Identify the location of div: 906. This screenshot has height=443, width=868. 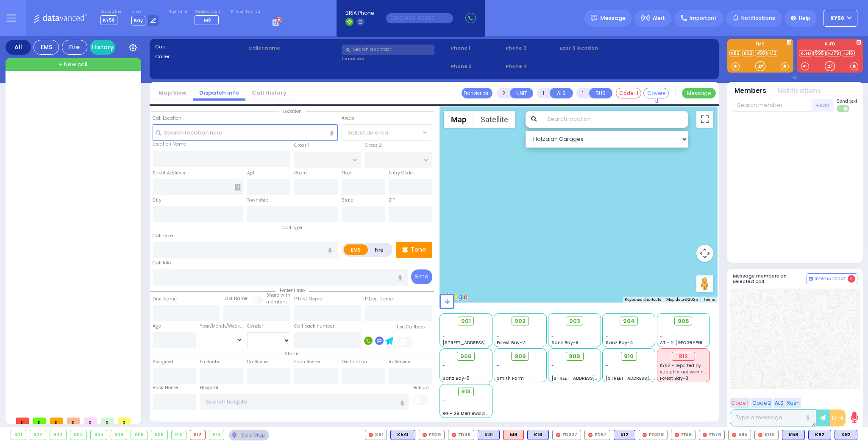
(119, 435).